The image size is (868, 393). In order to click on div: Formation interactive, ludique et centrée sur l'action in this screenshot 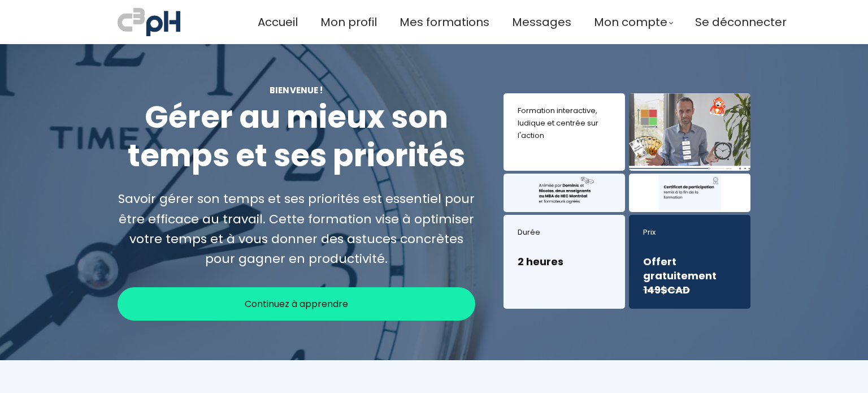, I will do `click(564, 124)`.